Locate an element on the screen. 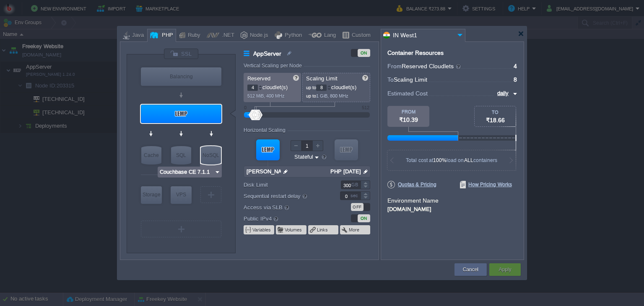 Image resolution: width=644 pixels, height=306 pixels. span: ₹10.39 is located at coordinates (408, 120).